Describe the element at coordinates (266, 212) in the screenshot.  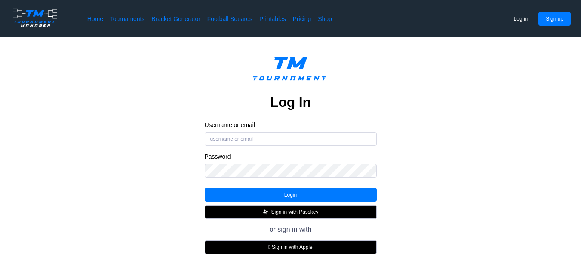
I see `img: FIDO_Passkey_mark_A_white.b30a49376ae8d2d8495b153dc42f1869.svg` at that location.